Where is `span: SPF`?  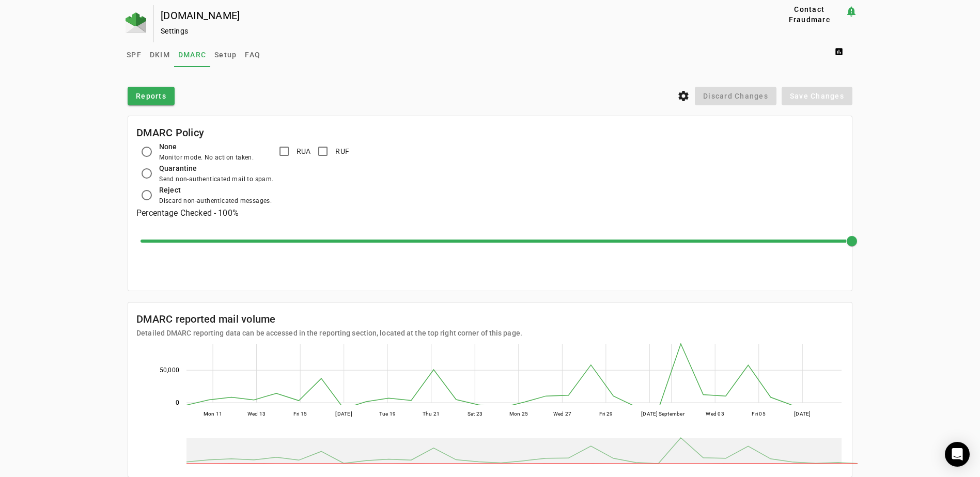 span: SPF is located at coordinates (134, 55).